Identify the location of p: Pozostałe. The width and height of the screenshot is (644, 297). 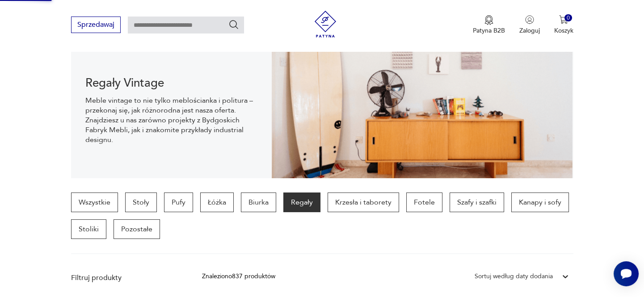
(137, 229).